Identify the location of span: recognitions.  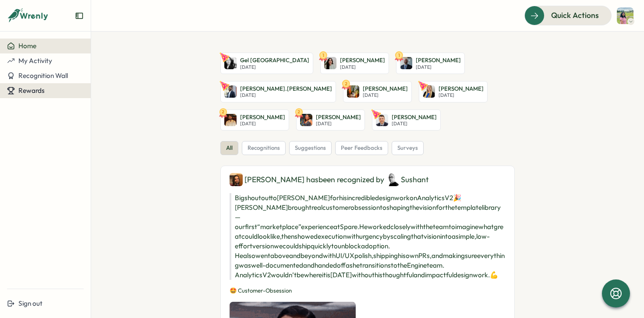
(264, 148).